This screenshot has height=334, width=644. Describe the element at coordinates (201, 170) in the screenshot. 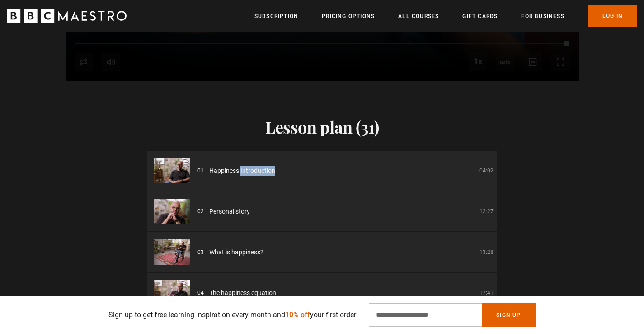

I see `p: 01` at that location.